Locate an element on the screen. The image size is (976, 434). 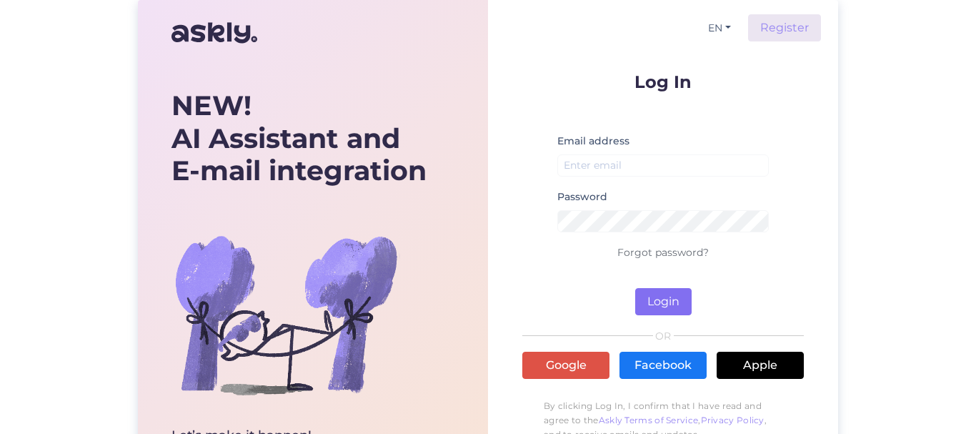
button: EN is located at coordinates (720, 28).